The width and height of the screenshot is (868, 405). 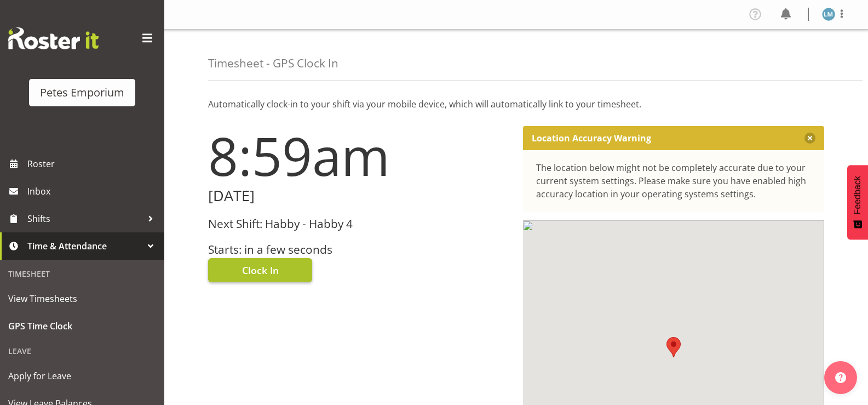 What do you see at coordinates (82, 299) in the screenshot?
I see `span: View Timesheets` at bounding box center [82, 299].